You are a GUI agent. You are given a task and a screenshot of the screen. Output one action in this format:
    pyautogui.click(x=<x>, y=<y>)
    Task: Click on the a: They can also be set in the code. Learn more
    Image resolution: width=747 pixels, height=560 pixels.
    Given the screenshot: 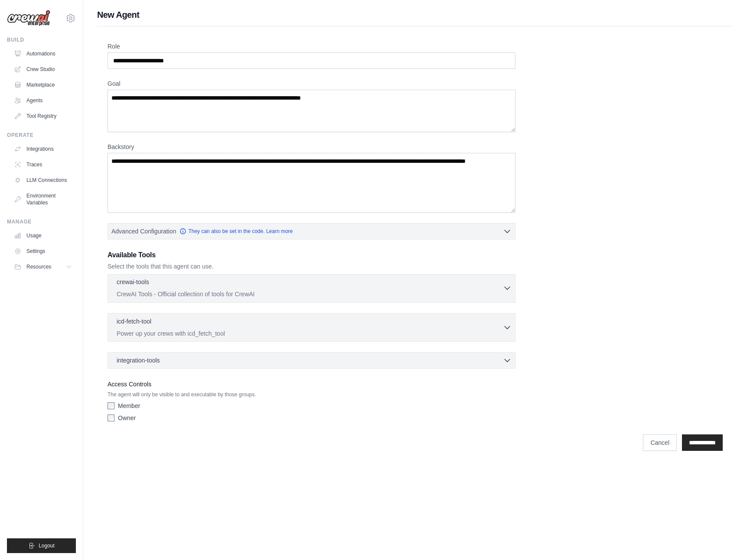 What is the action you would take?
    pyautogui.click(x=235, y=231)
    